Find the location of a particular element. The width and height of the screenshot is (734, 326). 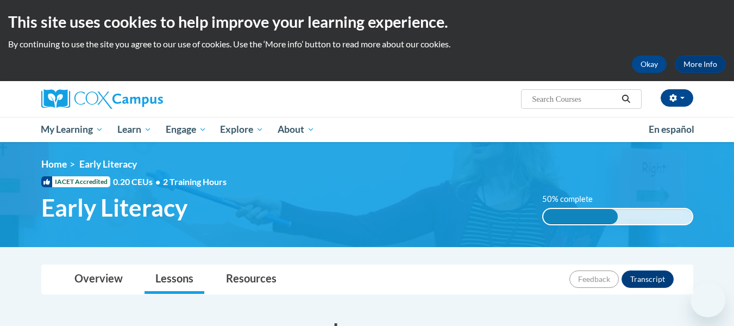

span: En español is located at coordinates (672, 129).